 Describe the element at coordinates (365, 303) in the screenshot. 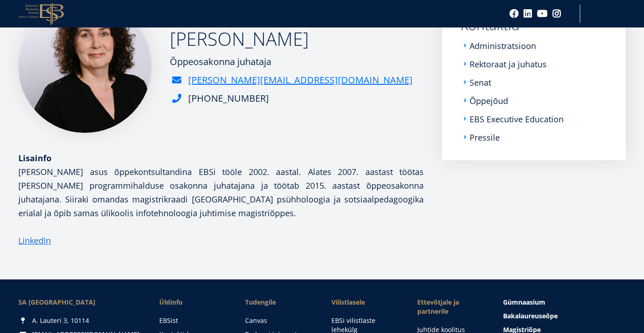

I see `span: Vilistlasele` at that location.